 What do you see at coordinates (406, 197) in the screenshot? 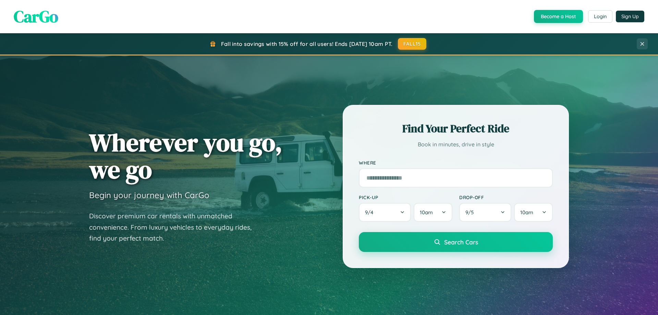
I see `label: Pick-up` at bounding box center [406, 197].